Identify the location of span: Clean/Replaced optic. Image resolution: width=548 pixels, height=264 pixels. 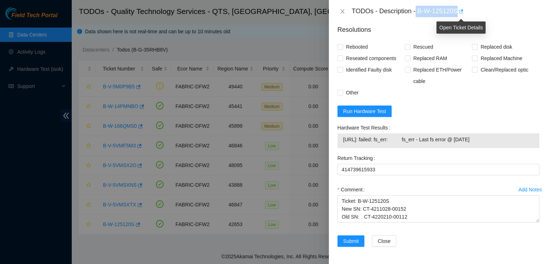
(504, 70).